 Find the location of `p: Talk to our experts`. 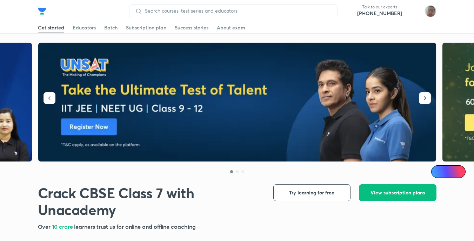

p: Talk to our experts is located at coordinates (379, 7).